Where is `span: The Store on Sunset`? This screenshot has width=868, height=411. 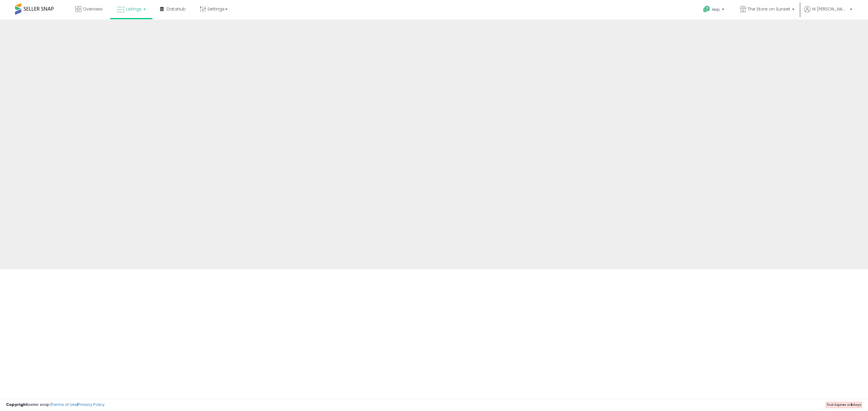
span: The Store on Sunset is located at coordinates (769, 9).